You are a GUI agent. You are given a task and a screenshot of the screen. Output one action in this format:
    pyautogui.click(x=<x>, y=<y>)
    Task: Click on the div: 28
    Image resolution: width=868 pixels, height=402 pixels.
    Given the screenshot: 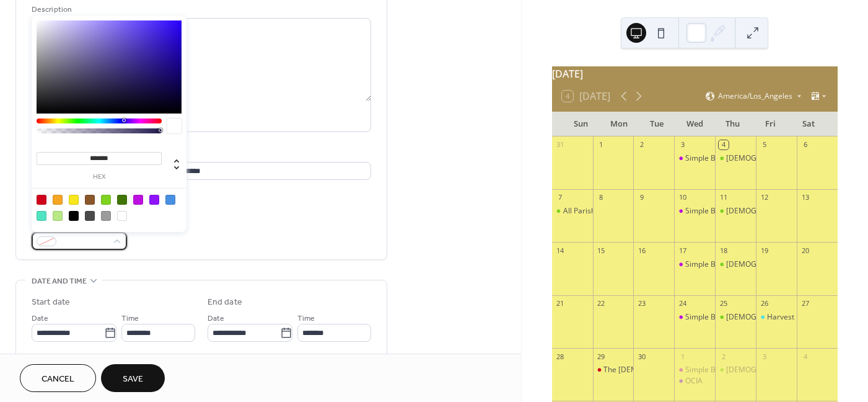 What is the action you would take?
    pyautogui.click(x=560, y=356)
    